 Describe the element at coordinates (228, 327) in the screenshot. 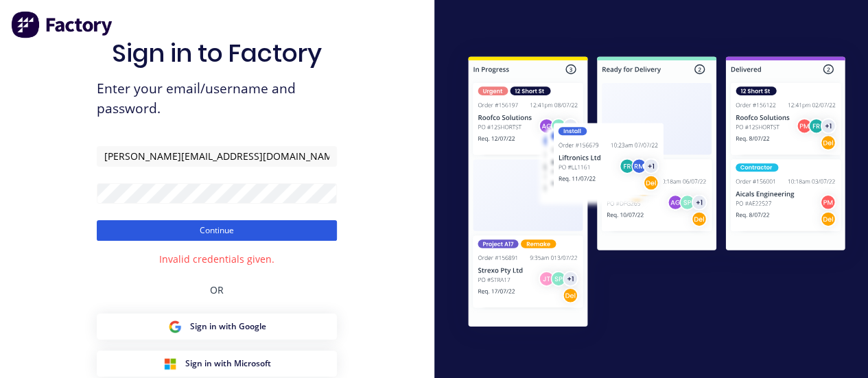

I see `span: Sign in with Google` at that location.